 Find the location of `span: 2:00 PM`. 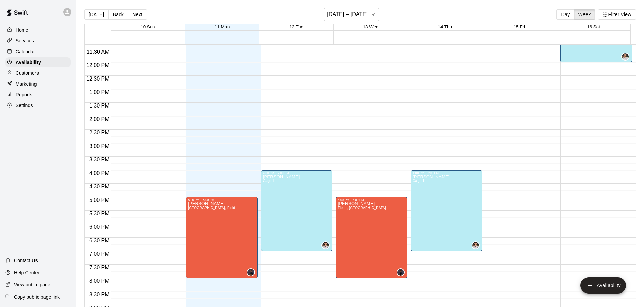

span: 2:00 PM is located at coordinates (99, 119).